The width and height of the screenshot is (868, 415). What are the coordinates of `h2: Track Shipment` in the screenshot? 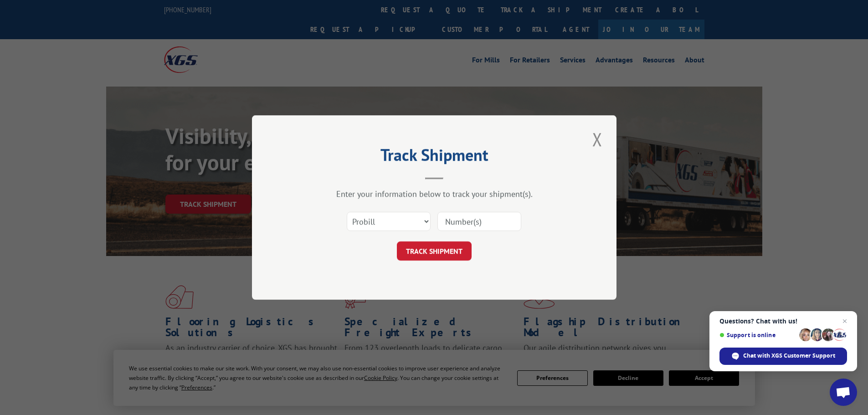 It's located at (434, 157).